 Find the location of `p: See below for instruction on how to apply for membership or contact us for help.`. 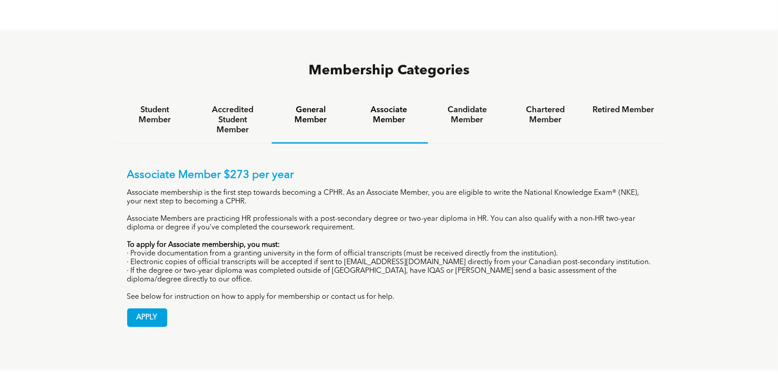

p: See below for instruction on how to apply for membership or contact us for help. is located at coordinates (389, 297).